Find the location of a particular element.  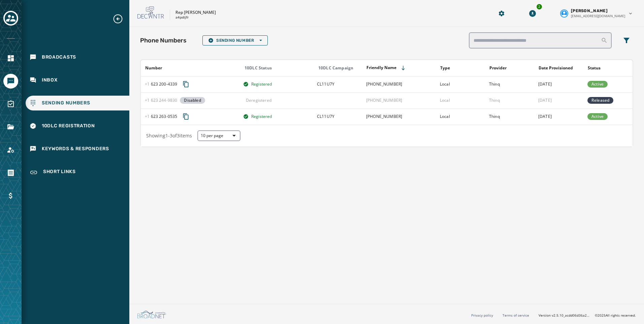

a: Navigate to Short Links is located at coordinates (77, 172).